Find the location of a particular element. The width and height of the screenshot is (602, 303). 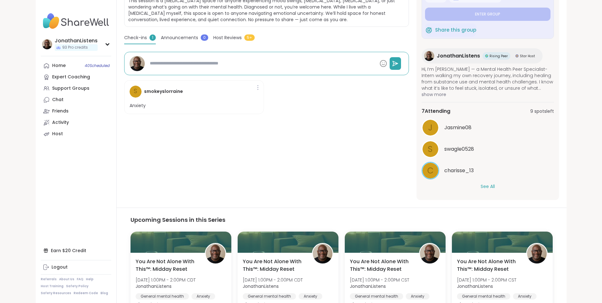

span: 7 Attending is located at coordinates (435, 111).